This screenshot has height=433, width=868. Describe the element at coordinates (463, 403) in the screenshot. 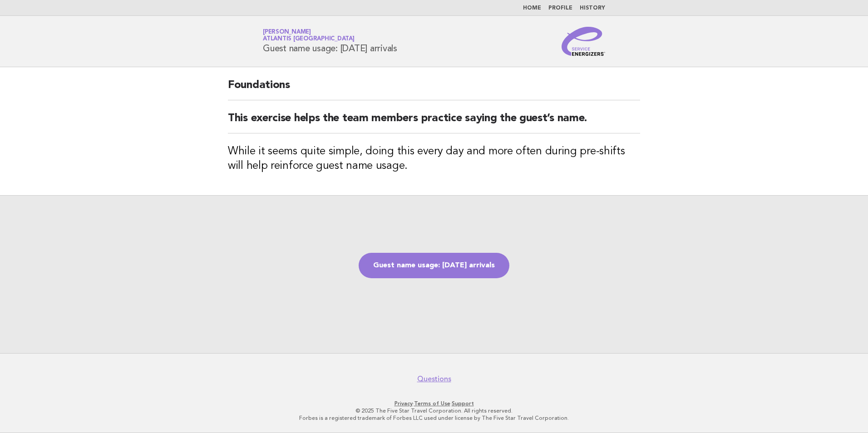

I see `a: Support` at that location.